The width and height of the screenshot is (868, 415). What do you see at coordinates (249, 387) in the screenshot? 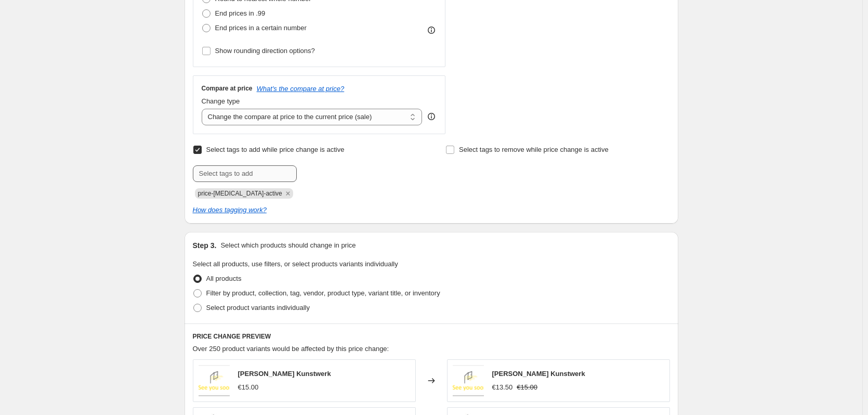
I see `div: €15.00` at bounding box center [249, 387].